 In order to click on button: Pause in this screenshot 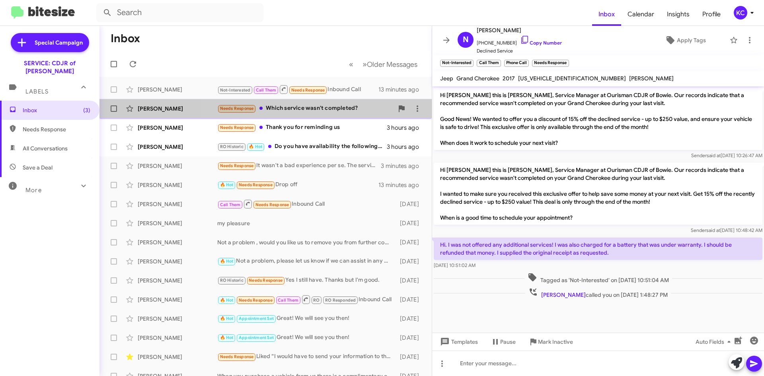, I will do `click(503, 342)`.